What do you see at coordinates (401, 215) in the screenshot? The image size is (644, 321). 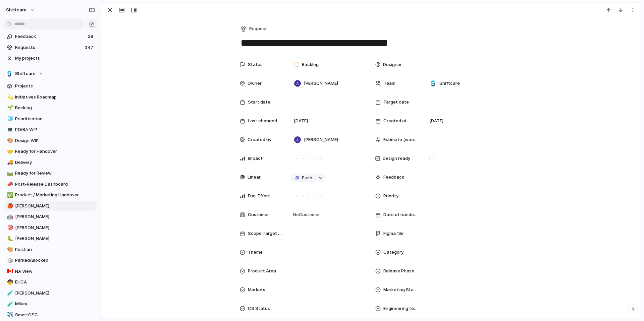 I see `span: Date of handover` at bounding box center [401, 215].